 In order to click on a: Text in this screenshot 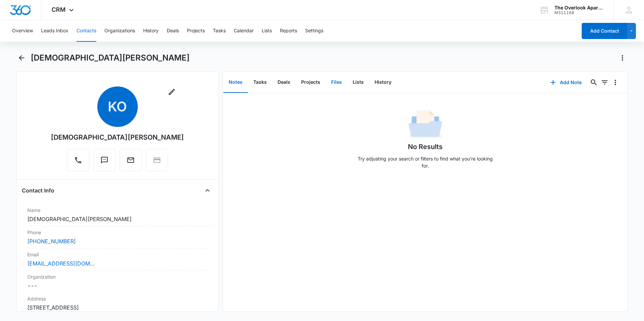, I will do `click(105, 163)`.